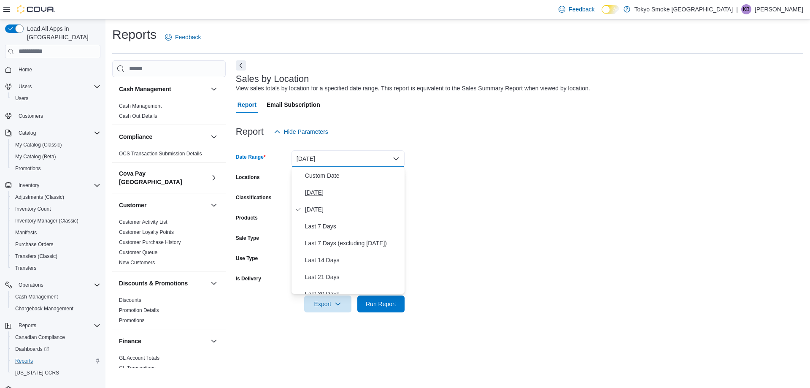 The image size is (810, 388). What do you see at coordinates (254, 197) in the screenshot?
I see `label: Classifications` at bounding box center [254, 197].